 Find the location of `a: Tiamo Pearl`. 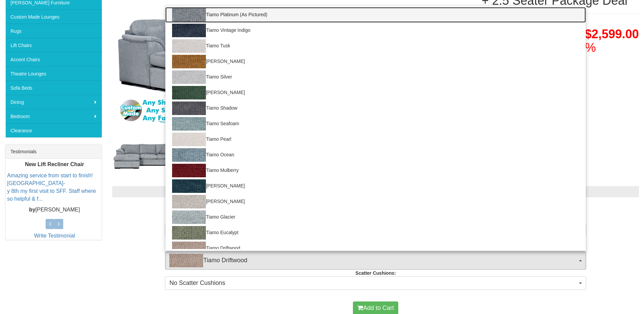

a: Tiamo Pearl is located at coordinates (375, 139).